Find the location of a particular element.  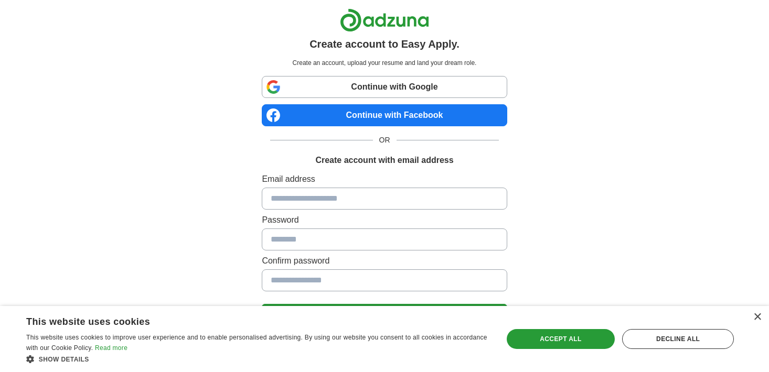

h1: Create account to Easy Apply. is located at coordinates (384, 44).